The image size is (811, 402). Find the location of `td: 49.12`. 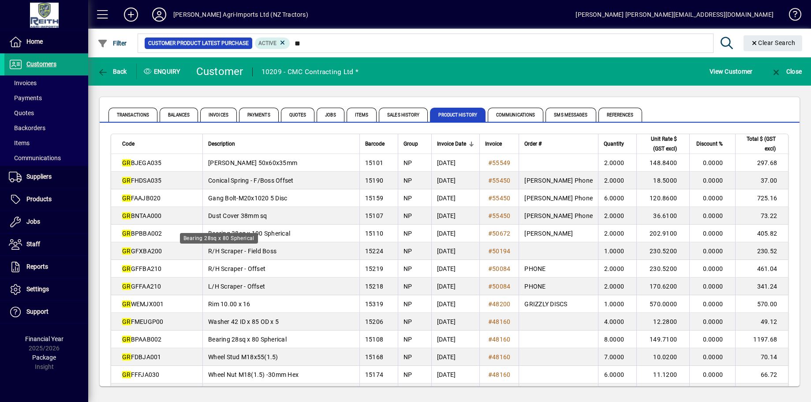

td: 49.12 is located at coordinates (761, 321).